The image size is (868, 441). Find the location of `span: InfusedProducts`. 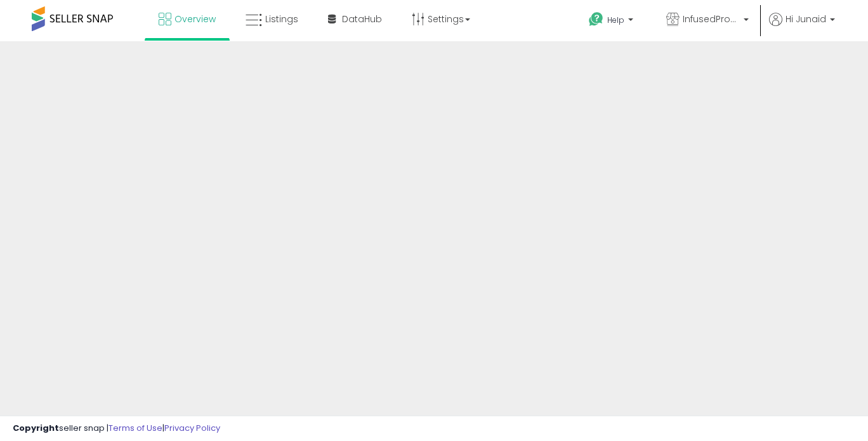

span: InfusedProducts is located at coordinates (711, 19).